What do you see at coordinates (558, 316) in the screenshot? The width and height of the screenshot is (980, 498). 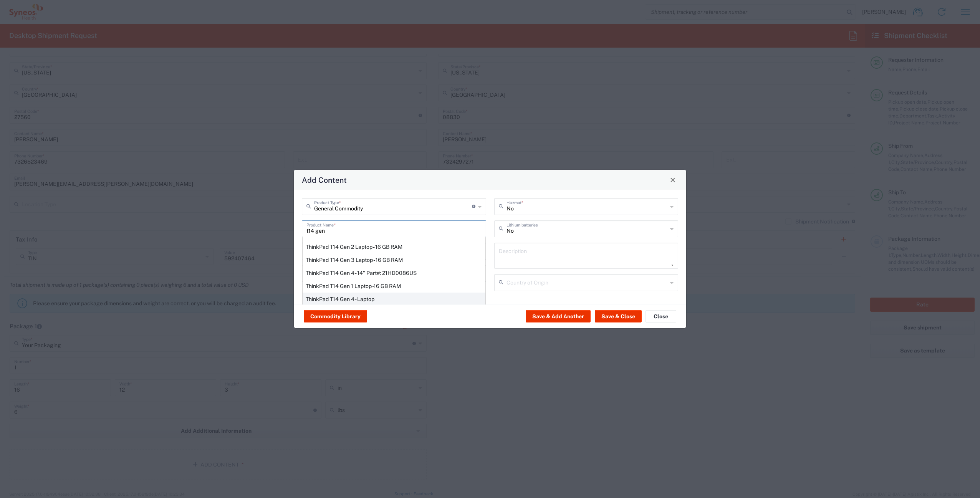 I see `button: Save & Add Another` at bounding box center [558, 316].